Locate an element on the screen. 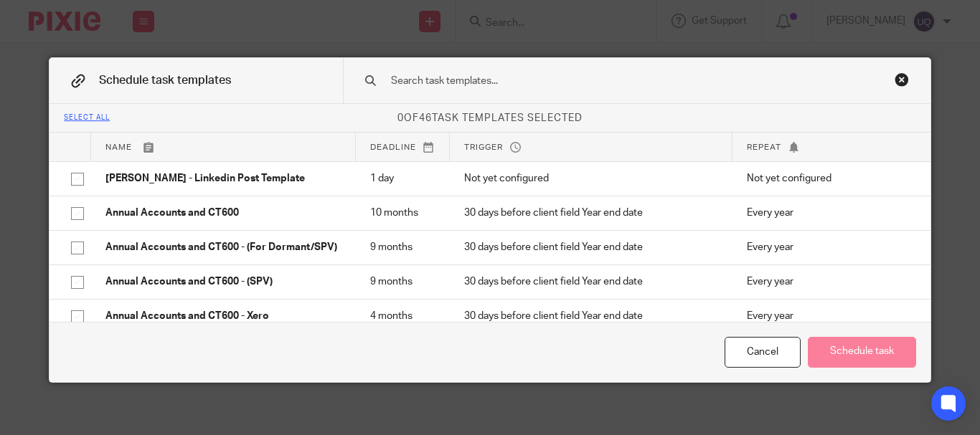 This screenshot has width=980, height=435. p: Trigger is located at coordinates (591, 147).